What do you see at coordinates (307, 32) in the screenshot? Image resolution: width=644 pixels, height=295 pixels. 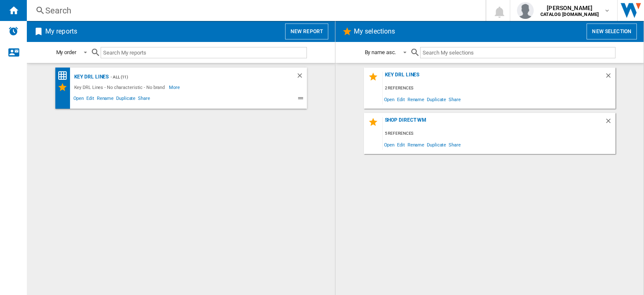 I see `button: New report` at bounding box center [307, 32].